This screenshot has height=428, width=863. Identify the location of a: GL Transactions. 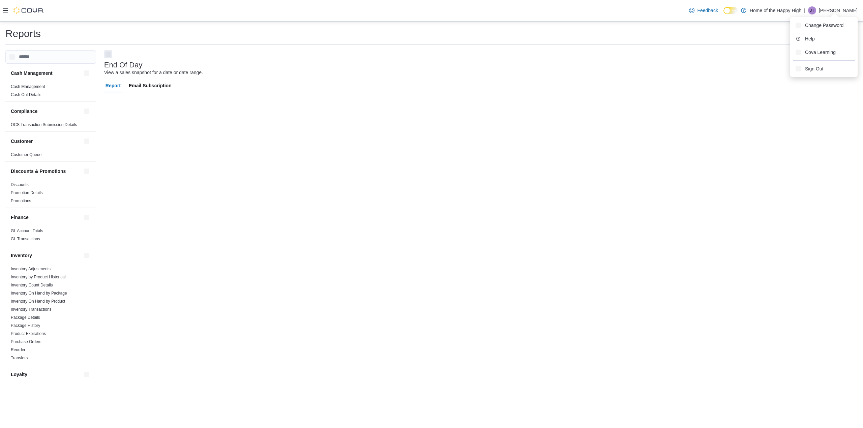
(25, 239).